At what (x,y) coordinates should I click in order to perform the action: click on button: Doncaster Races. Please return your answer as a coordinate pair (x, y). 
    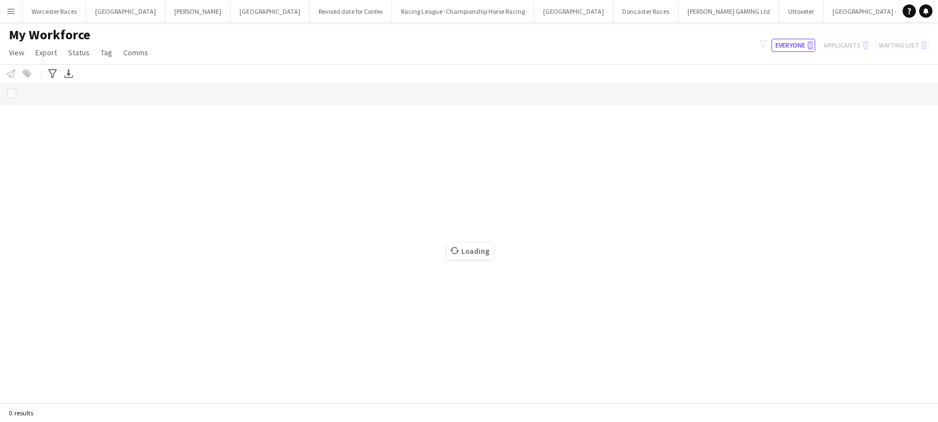
    Looking at the image, I should click on (646, 11).